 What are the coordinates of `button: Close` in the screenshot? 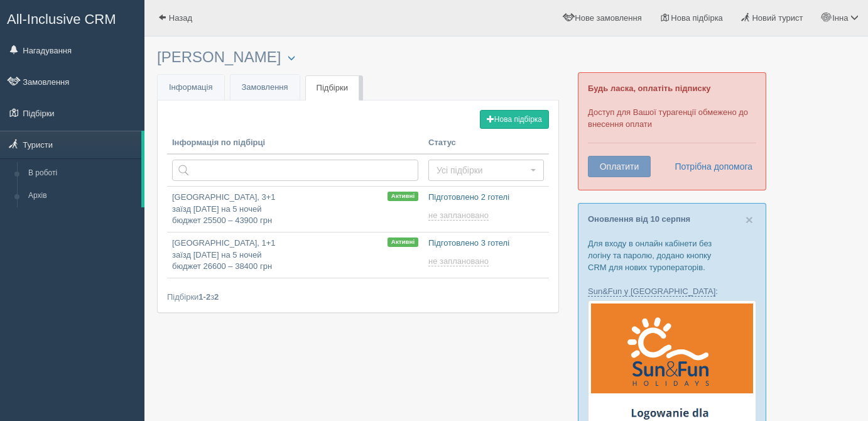 It's located at (749, 219).